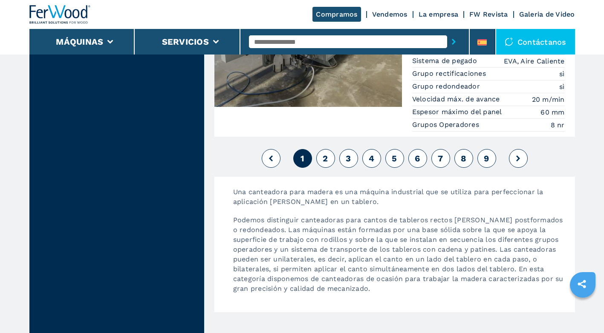  I want to click on em: 60 mm, so click(552, 112).